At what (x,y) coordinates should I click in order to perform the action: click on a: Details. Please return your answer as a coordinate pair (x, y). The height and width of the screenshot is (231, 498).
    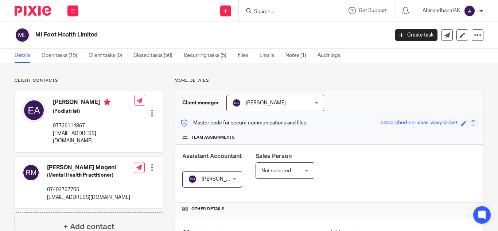
    Looking at the image, I should click on (25, 55).